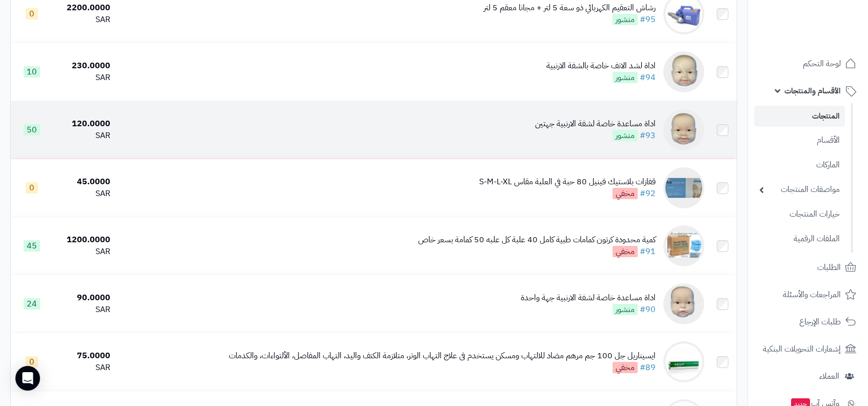 Image resolution: width=868 pixels, height=406 pixels. I want to click on span: العملاء, so click(829, 376).